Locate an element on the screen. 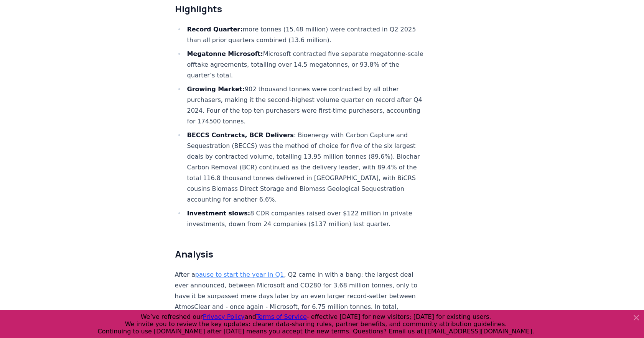  strong: BECCS Contracts, BCR Delivers is located at coordinates (241, 135).